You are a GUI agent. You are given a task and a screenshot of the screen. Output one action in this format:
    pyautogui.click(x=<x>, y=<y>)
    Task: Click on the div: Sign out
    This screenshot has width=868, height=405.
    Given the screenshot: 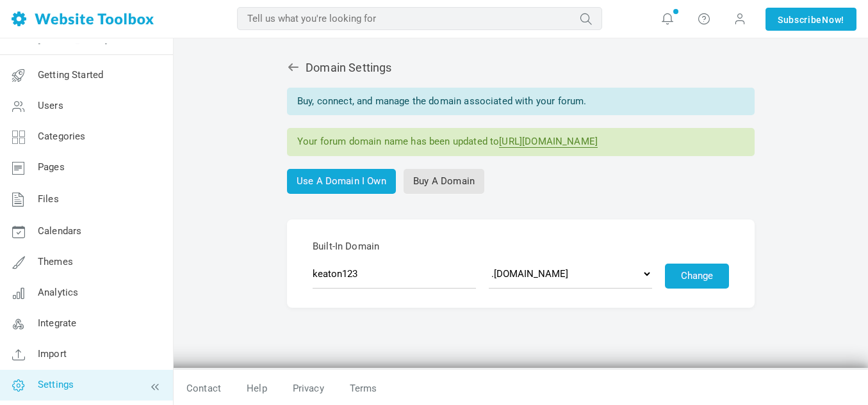 What is the action you would take?
    pyautogui.click(x=434, y=68)
    